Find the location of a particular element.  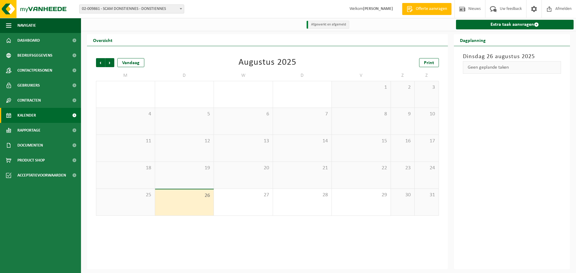

span: 10 is located at coordinates (426, 114).